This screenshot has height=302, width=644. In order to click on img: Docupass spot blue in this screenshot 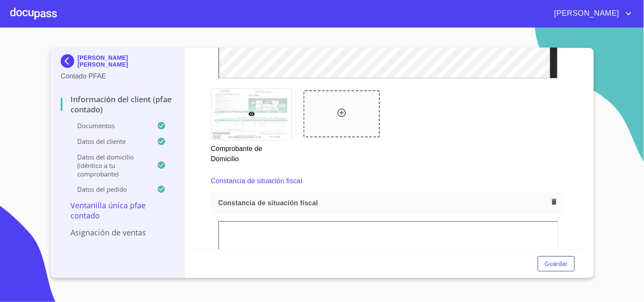, I will do `click(69, 61)`.